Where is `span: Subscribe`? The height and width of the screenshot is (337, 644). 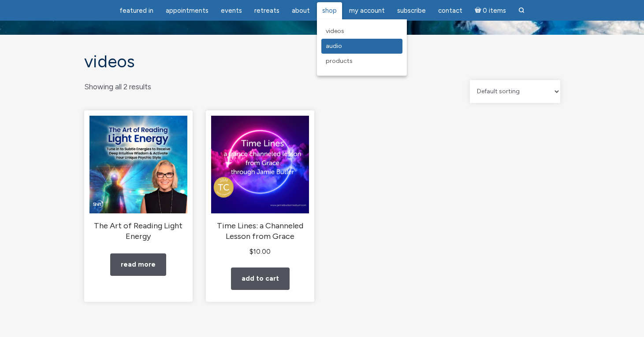
span: Subscribe is located at coordinates (412, 11).